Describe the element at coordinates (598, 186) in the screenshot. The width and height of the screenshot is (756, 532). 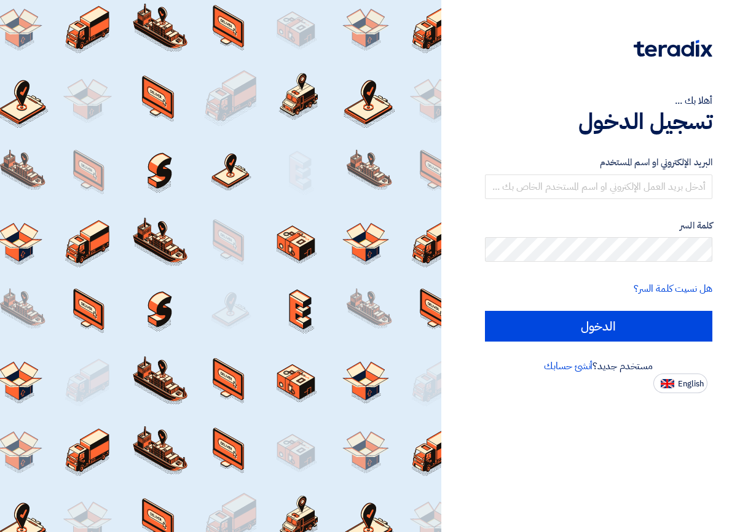
I see `input: أدخل بريد العمل الإلكتروني او اسم المستخدم الخاص بك ...` at that location.